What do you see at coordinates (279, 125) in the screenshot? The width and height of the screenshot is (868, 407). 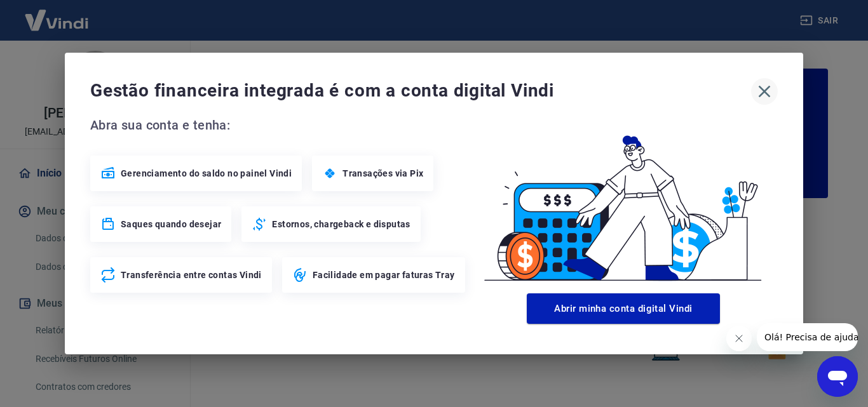 I see `span: Abra sua conta e tenha:` at bounding box center [279, 125].